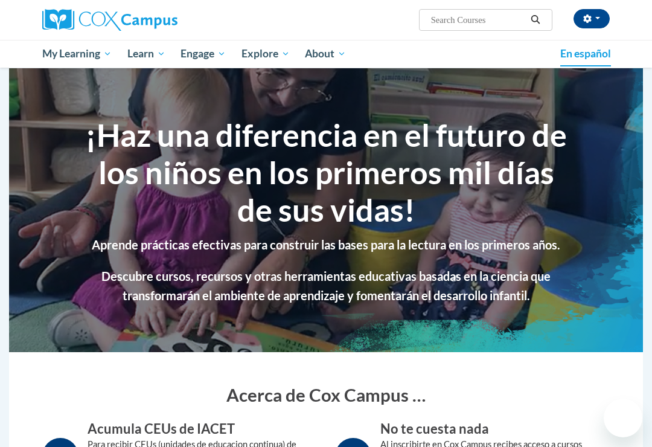  I want to click on span: Explore, so click(266, 54).